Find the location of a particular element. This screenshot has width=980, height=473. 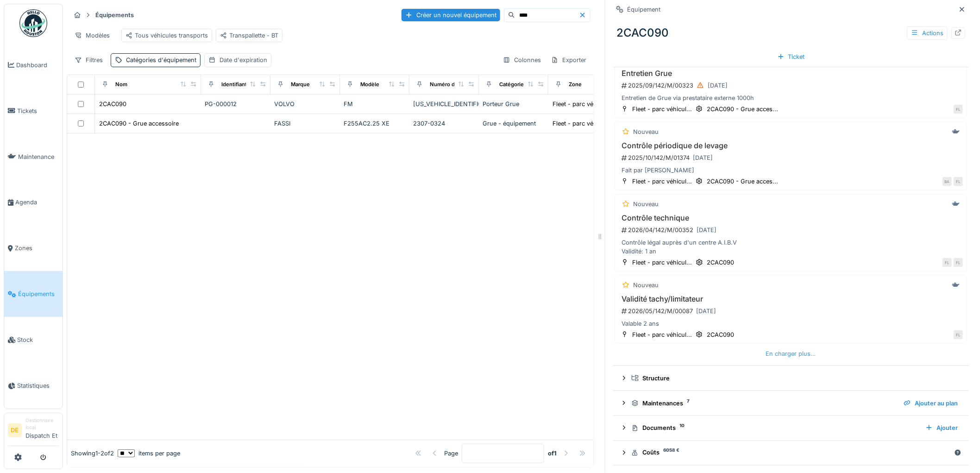

a: Agenda is located at coordinates (33, 203).